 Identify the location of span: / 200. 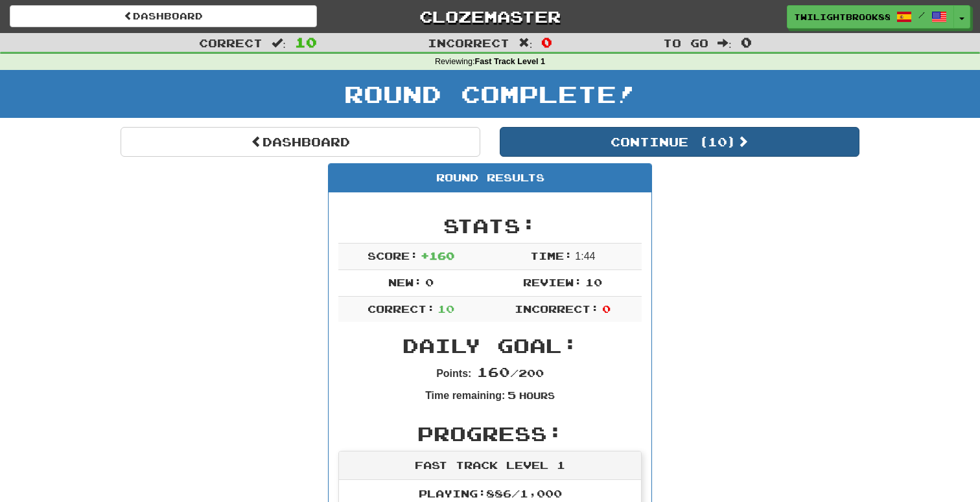
(510, 373).